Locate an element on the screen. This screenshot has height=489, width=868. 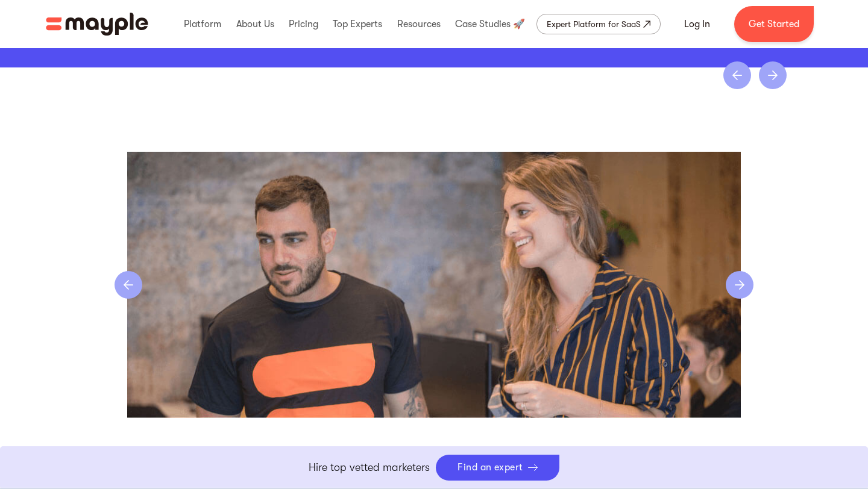
img: Mayple logo is located at coordinates (97, 24).